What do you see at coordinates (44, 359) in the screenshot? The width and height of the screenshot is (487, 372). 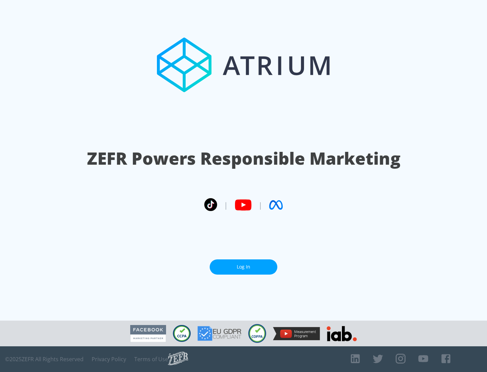 I see `span: © 2025 ZEFR All Rights Reserved` at bounding box center [44, 359].